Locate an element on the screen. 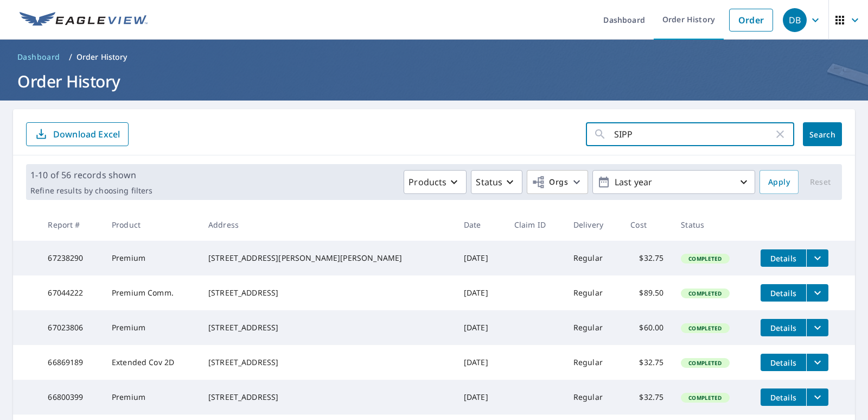  th: Cost is located at coordinates (647, 224).